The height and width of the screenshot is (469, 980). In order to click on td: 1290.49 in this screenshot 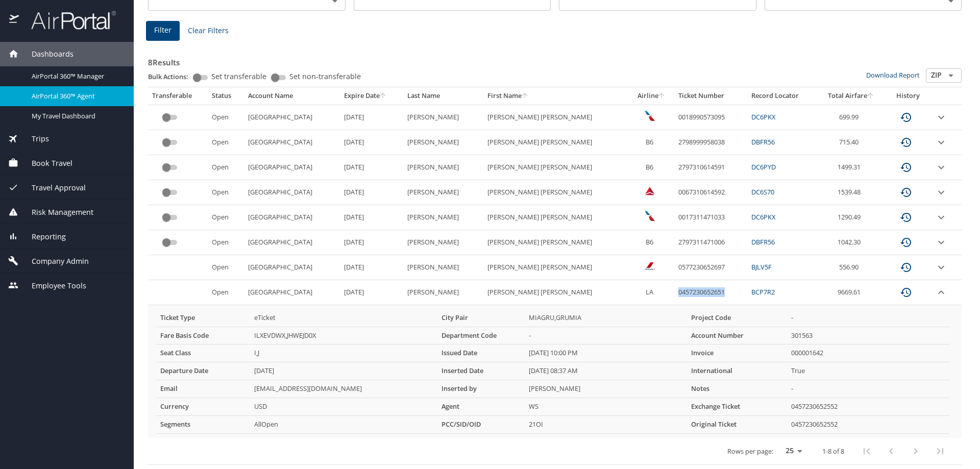, I will do `click(851, 217)`.